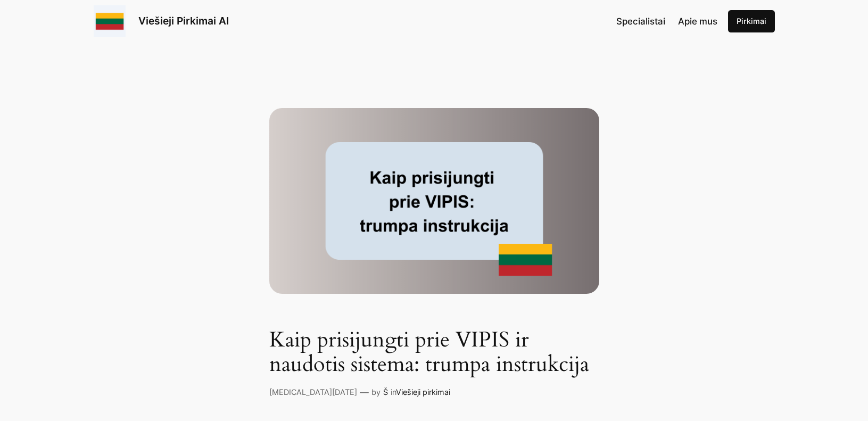 The image size is (868, 421). What do you see at coordinates (385, 392) in the screenshot?
I see `a: Š` at bounding box center [385, 392].